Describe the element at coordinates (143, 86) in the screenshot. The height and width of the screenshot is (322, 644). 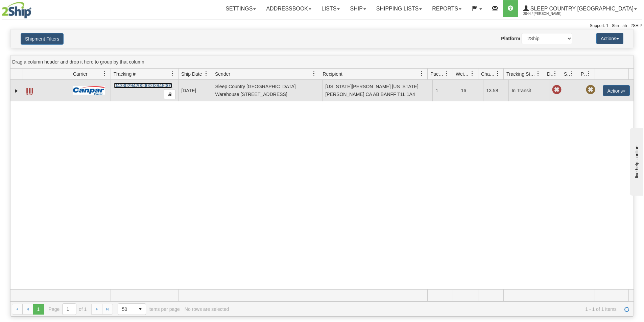
I see `a: D433029420000003948001` at that location.